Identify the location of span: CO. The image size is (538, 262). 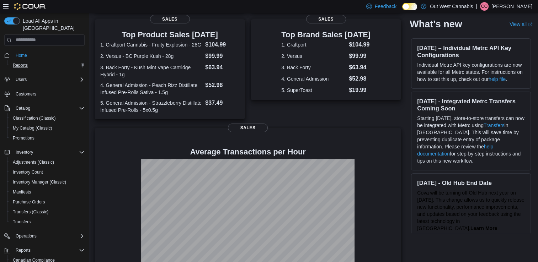
(484, 6).